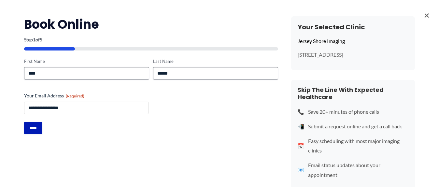  What do you see at coordinates (151, 96) in the screenshot?
I see `label: Your Email Address` at bounding box center [151, 96].